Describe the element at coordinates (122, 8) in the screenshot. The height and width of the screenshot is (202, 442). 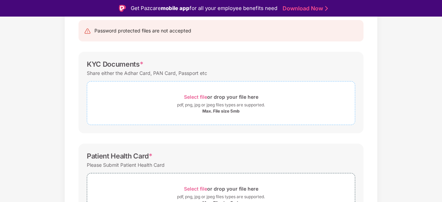
I see `img: Logo` at that location.